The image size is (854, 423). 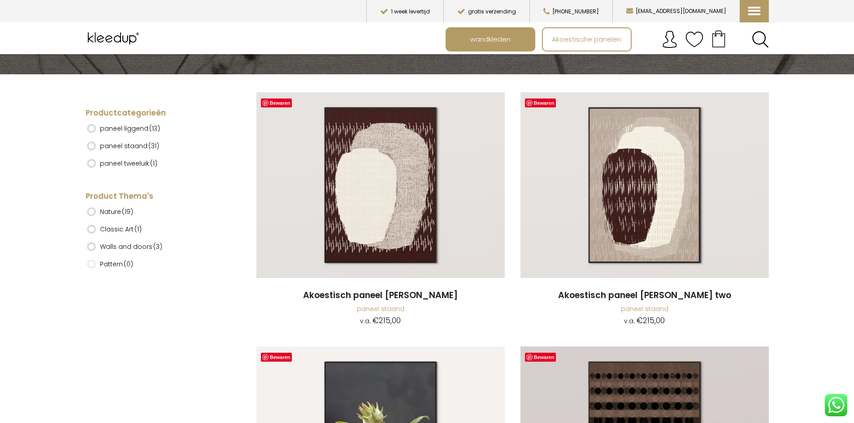 I want to click on a: wandkleden, so click(x=490, y=39).